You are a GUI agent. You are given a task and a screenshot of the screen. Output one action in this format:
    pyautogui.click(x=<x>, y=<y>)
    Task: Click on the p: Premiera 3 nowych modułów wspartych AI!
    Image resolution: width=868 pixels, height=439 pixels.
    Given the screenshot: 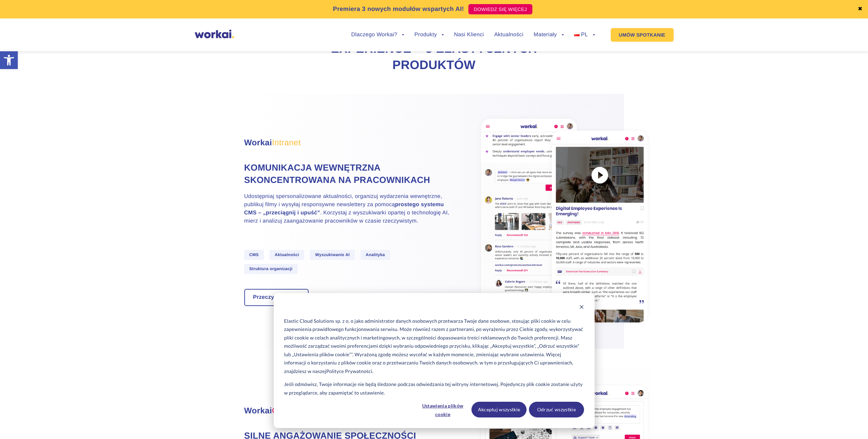 What is the action you would take?
    pyautogui.click(x=399, y=9)
    